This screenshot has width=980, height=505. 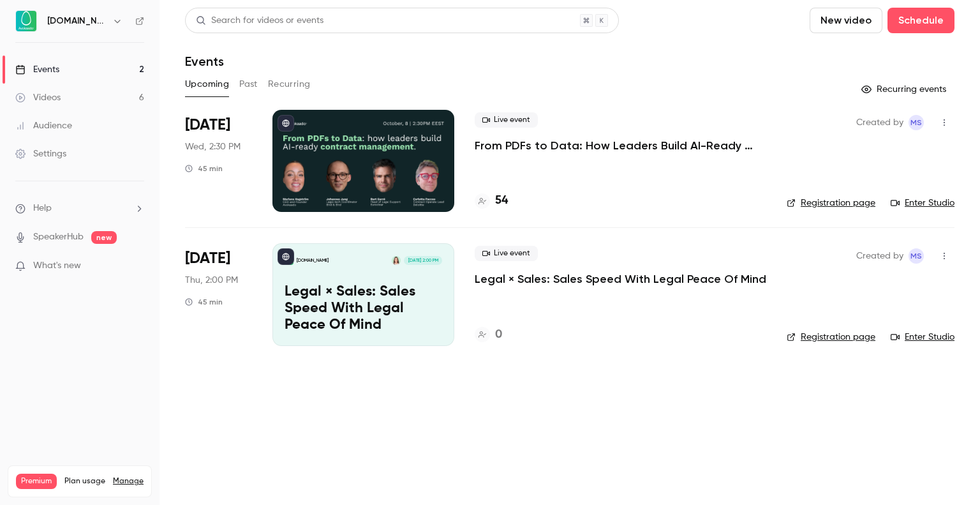 I want to click on a: 54, so click(x=491, y=200).